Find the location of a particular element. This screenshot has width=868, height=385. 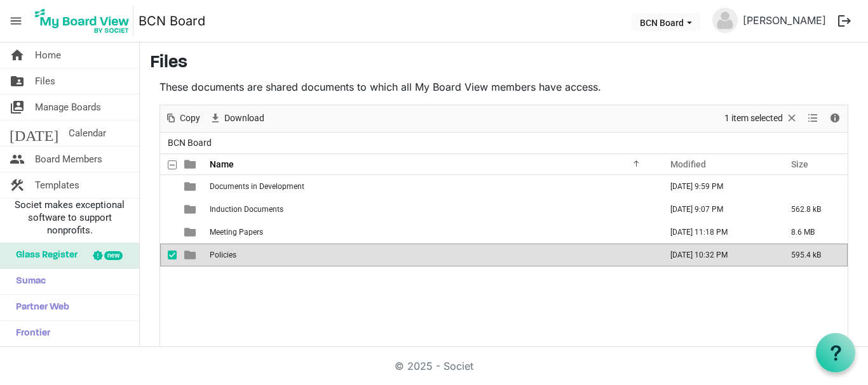

div: new is located at coordinates (113, 255).